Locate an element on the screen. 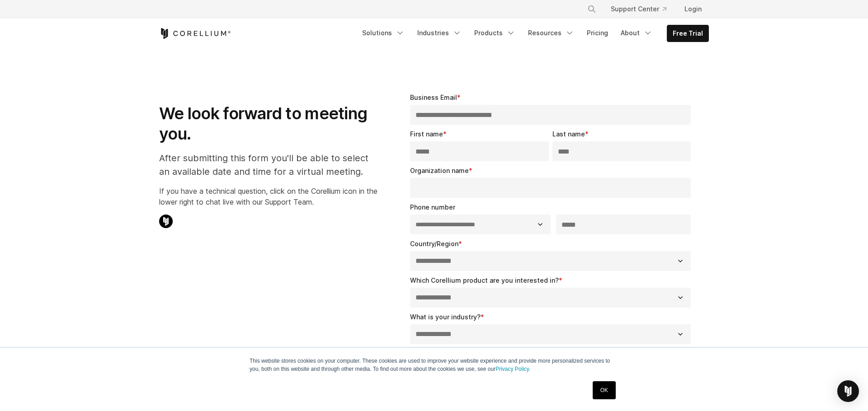 The width and height of the screenshot is (868, 411). div: Open Intercom Messenger is located at coordinates (848, 391).